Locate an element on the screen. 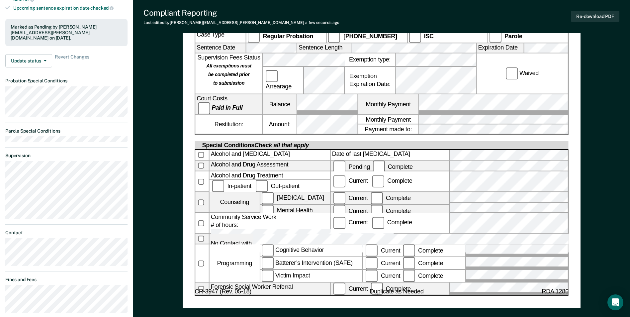  input: Victim Impact is located at coordinates (268, 276).